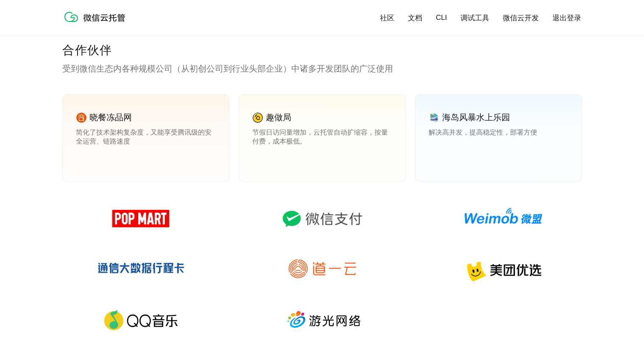 This screenshot has width=644, height=337. Describe the element at coordinates (146, 137) in the screenshot. I see `p: 简化了技术架构复杂度，又能享受腾讯级的安全运营、链路速度` at that location.